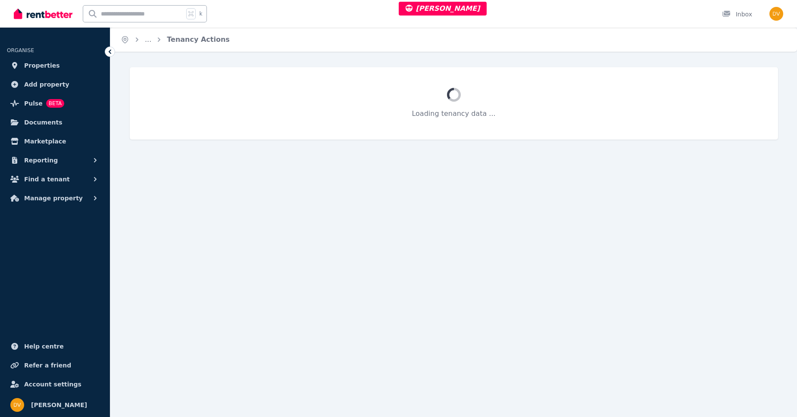 Image resolution: width=797 pixels, height=417 pixels. I want to click on a: Refer a friend, so click(55, 366).